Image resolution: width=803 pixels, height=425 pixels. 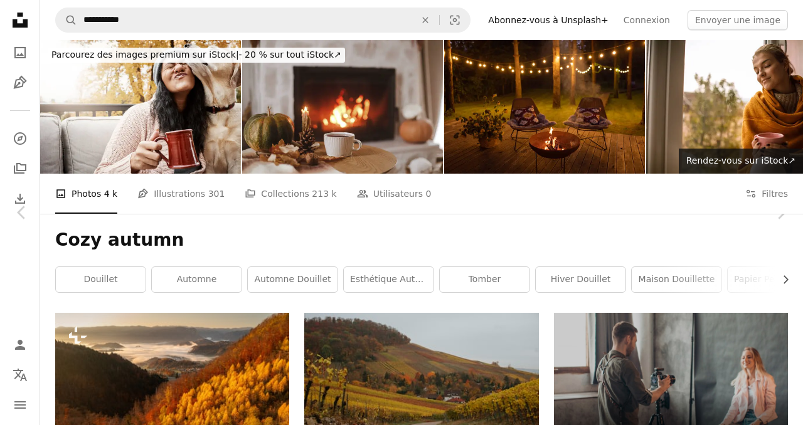 What do you see at coordinates (140, 107) in the screenshot?
I see `img: Snuggly amour` at bounding box center [140, 107].